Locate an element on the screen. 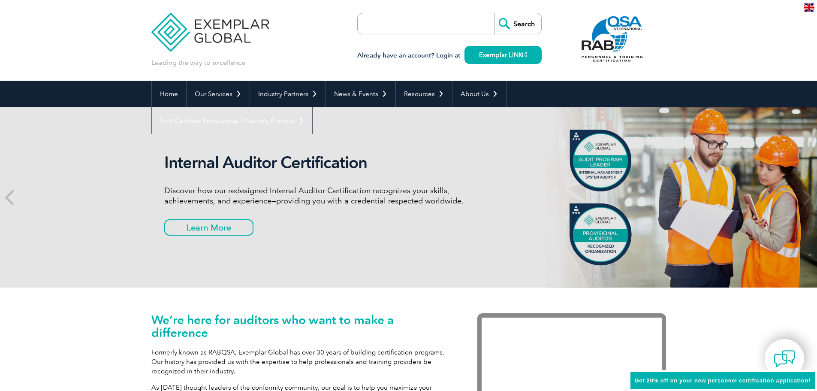 This screenshot has height=391, width=817. a: Find Certified Professional / Training Provider is located at coordinates (232, 121).